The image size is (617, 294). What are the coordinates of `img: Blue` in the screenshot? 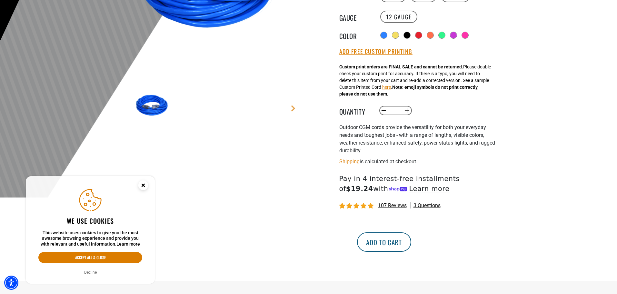 It's located at (153, 106).